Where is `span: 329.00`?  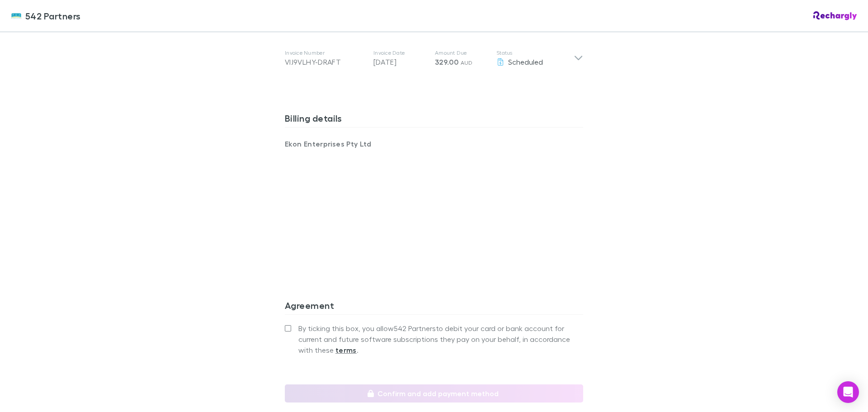 span: 329.00 is located at coordinates (447, 62).